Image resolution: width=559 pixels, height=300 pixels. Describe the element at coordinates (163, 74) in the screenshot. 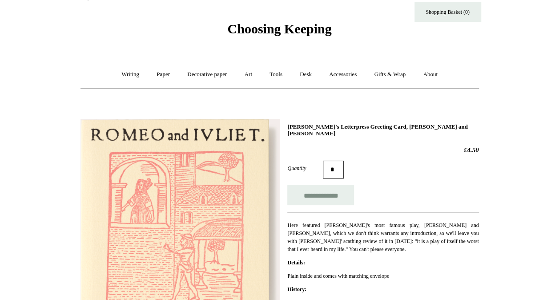

I see `a: Paper` at that location.